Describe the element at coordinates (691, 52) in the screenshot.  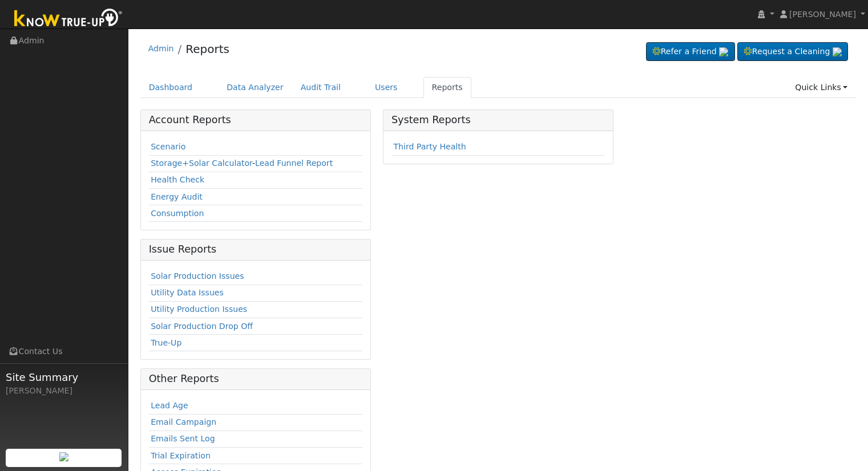
I see `a: Refer a Friend` at that location.